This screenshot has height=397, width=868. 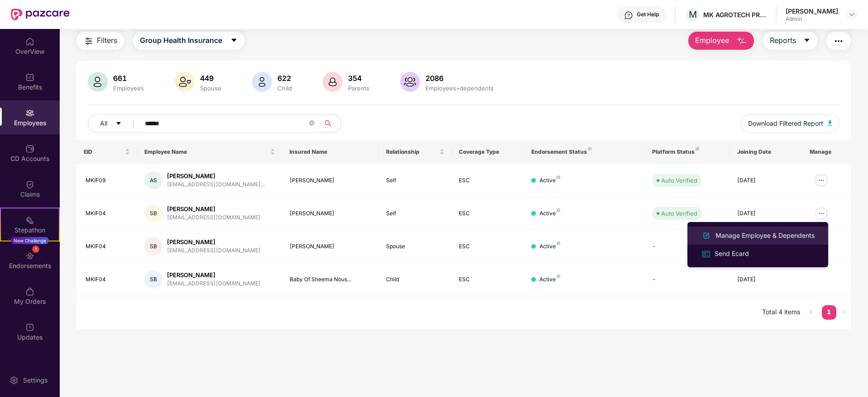 I want to click on img: svg+xml;base64,PHN2ZyBpZD0iQ2xhaW0iIHhtbG5zPSJodHRwOi8vd3d3LnczLm9yZy8yMDAwL3N2ZyIgd2lkdGg9IjIwIi..., so click(x=30, y=185).